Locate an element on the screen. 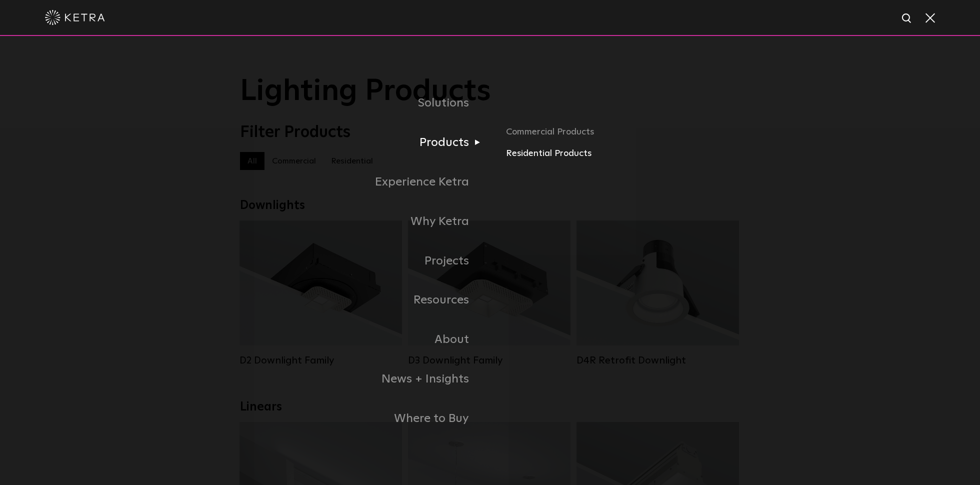 Image resolution: width=980 pixels, height=485 pixels. a: News + Insights is located at coordinates (365, 379).